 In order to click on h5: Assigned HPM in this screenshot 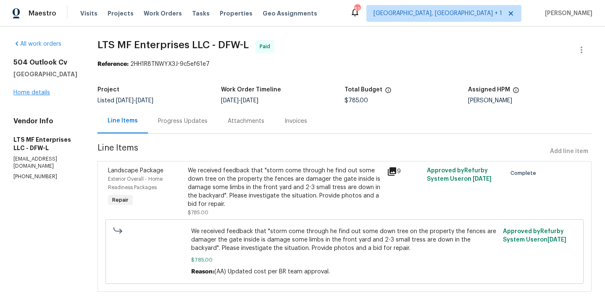, I will do `click(489, 90)`.